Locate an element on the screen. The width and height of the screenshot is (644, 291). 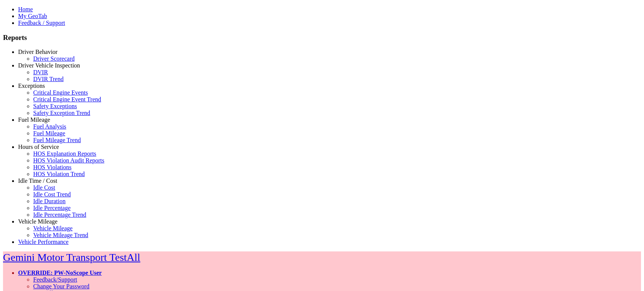
a: Idle Duration is located at coordinates (50, 201).